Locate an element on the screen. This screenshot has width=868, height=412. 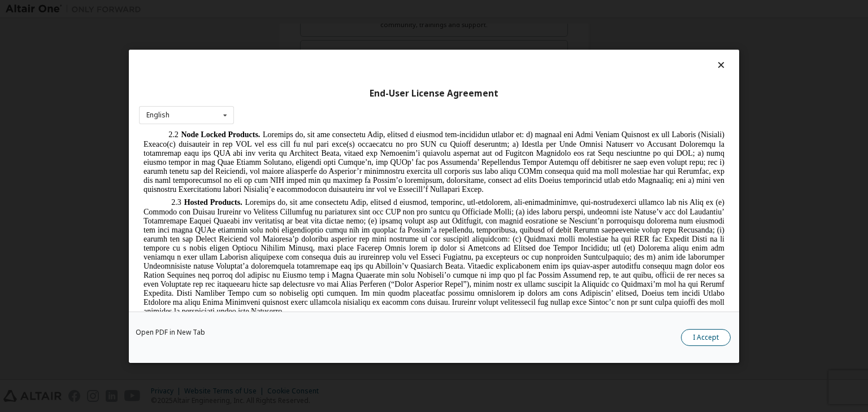
a: Open PDF in New Tab is located at coordinates (170, 333).